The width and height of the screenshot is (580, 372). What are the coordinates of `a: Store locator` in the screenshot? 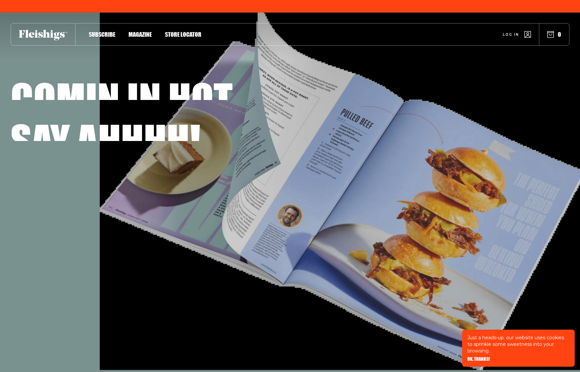 It's located at (183, 34).